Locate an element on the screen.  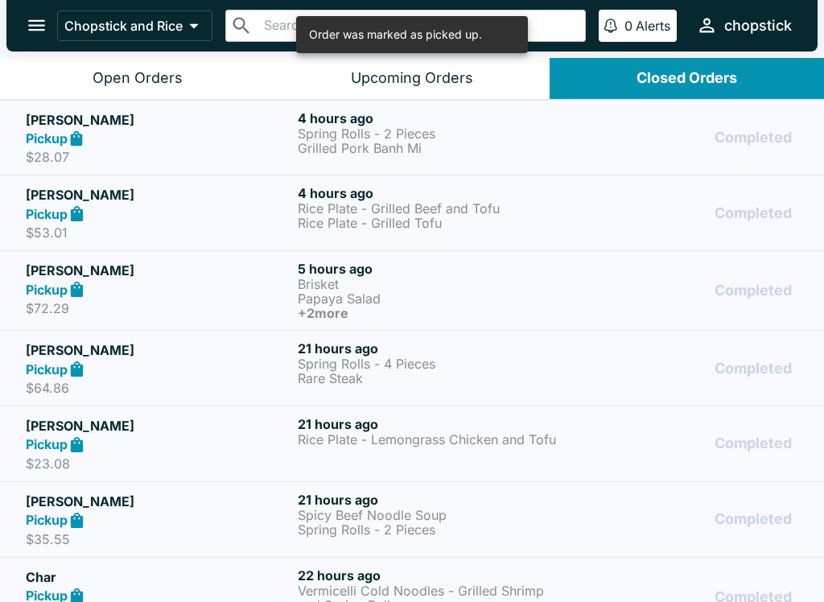
p: 0 is located at coordinates (628, 26).